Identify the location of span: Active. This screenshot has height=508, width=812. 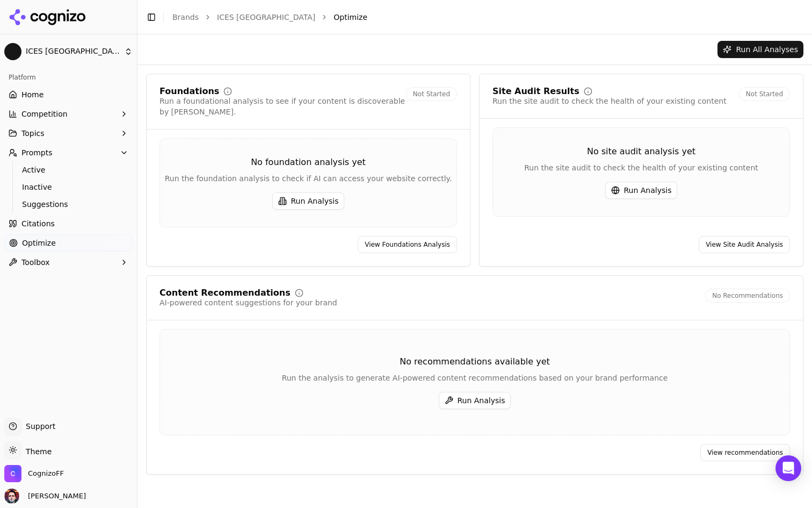
(68, 170).